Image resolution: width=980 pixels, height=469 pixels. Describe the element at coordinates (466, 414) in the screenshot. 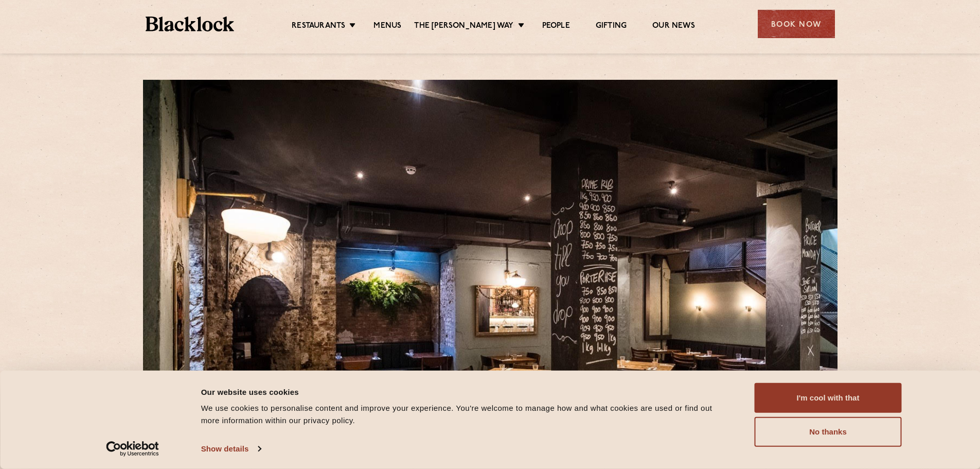

I see `div: We use cookies to personalise content and improve your experience. You're welcome to manage how a...` at that location.